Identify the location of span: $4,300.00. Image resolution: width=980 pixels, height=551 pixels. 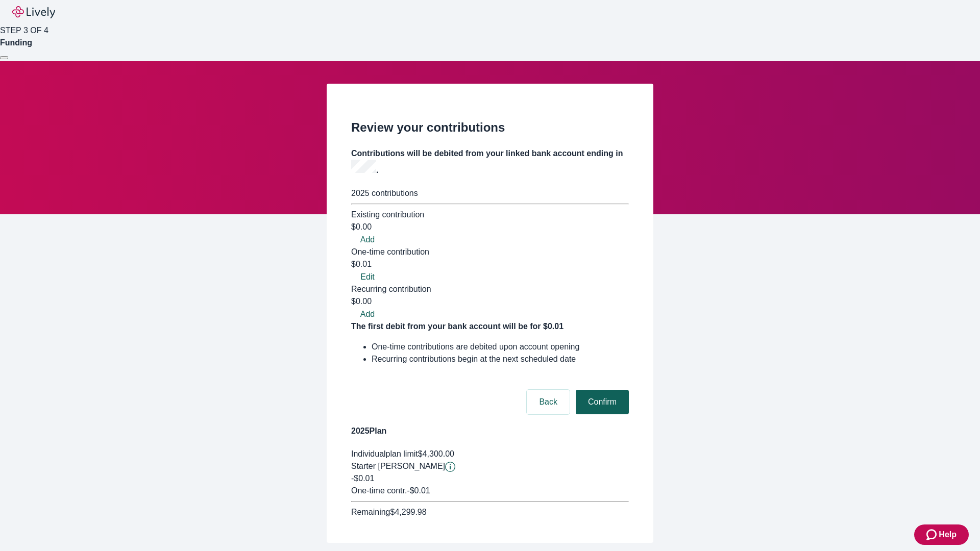
(436, 454).